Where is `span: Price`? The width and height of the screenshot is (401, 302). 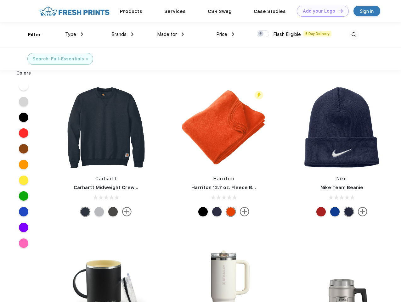 span: Price is located at coordinates (222, 34).